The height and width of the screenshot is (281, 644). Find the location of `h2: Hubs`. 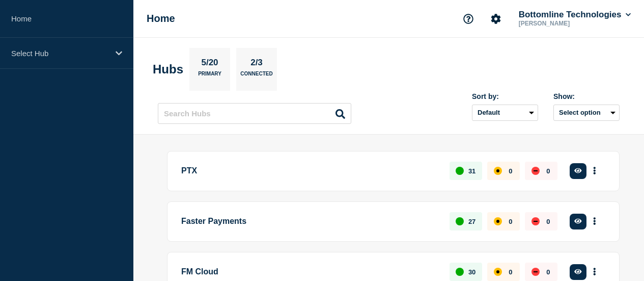

h2: Hubs is located at coordinates (168, 70).